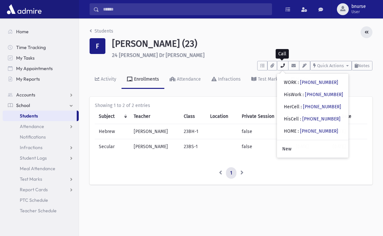  I want to click on a: Teacher Schedule, so click(41, 211).